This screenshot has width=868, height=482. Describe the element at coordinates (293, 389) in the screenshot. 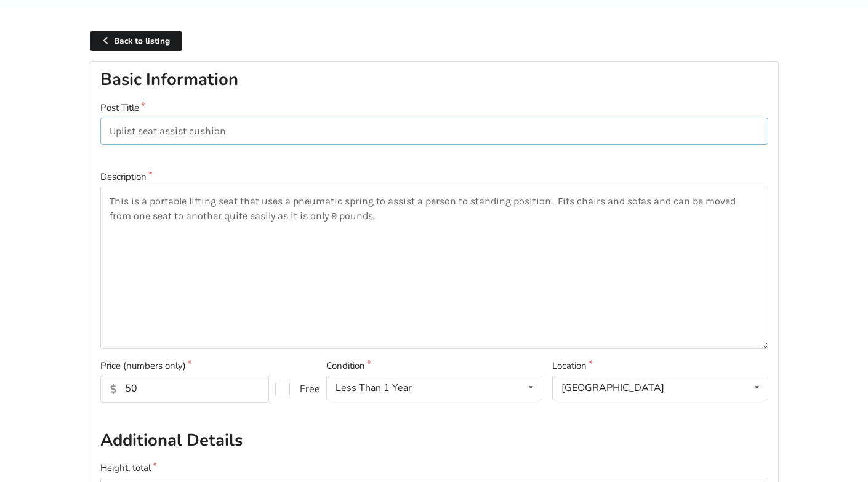

I see `label: Free` at that location.